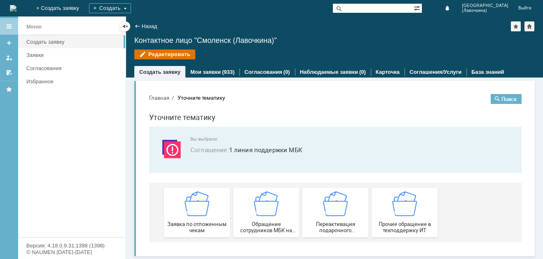  What do you see at coordinates (54, 140) in the screenshot?
I see `span: Заявка по отложенным чекам` at bounding box center [54, 140].